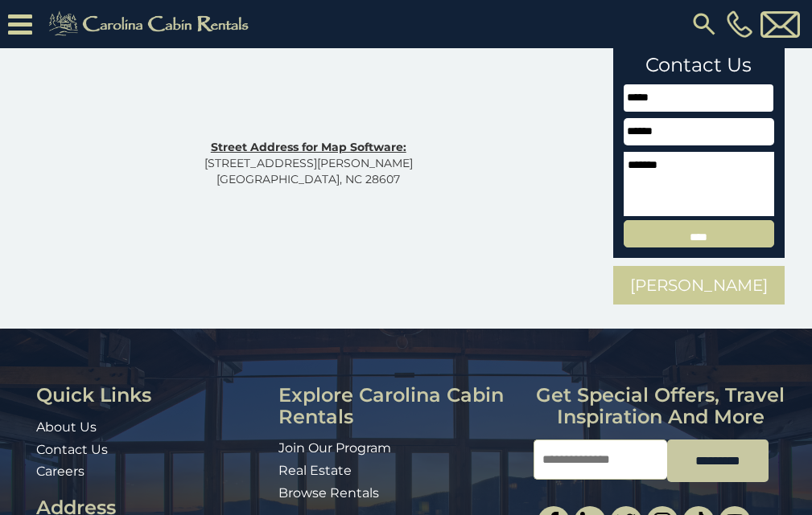 This screenshot has width=812, height=515. I want to click on h3: Explore Carolina Cabin Rentals, so click(400, 406).